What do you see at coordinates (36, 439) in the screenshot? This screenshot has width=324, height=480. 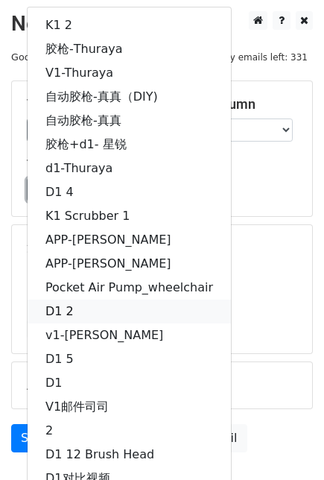 I see `a: Send` at bounding box center [36, 439].